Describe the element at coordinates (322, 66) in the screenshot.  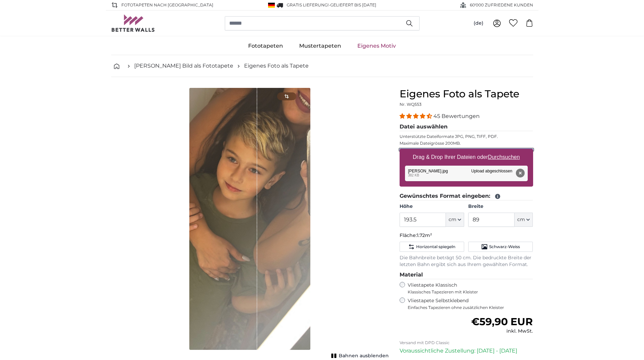
I see `nav: breadcrumbs` at that location.